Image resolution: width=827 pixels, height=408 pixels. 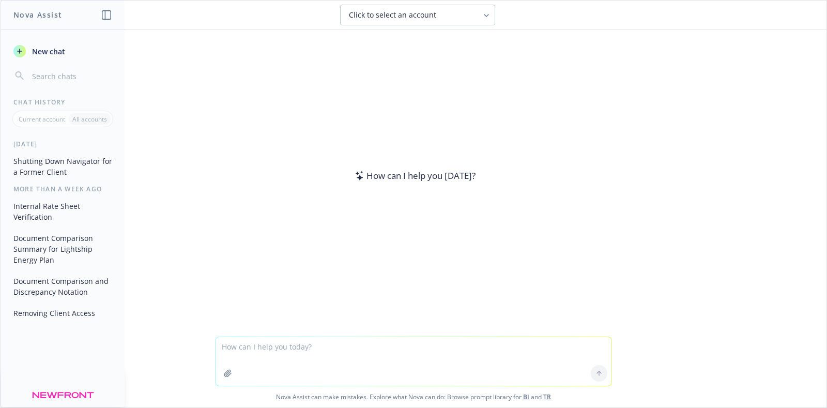 I want to click on a: TR, so click(x=547, y=397).